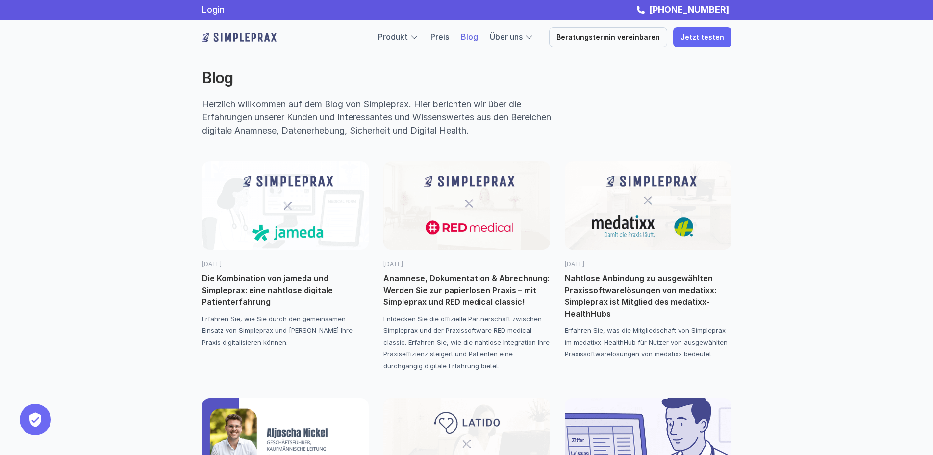  I want to click on p: Nahtlose Anbindung zu ausgewählten Praxissoftwarelösungen von medatixx: Simpleprax ist Mitglied d..., so click(648, 296).